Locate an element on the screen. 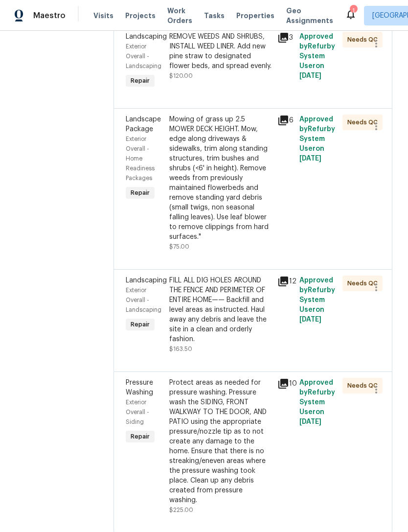 This screenshot has height=532, width=408. span: Geo Assignments is located at coordinates (310, 16).